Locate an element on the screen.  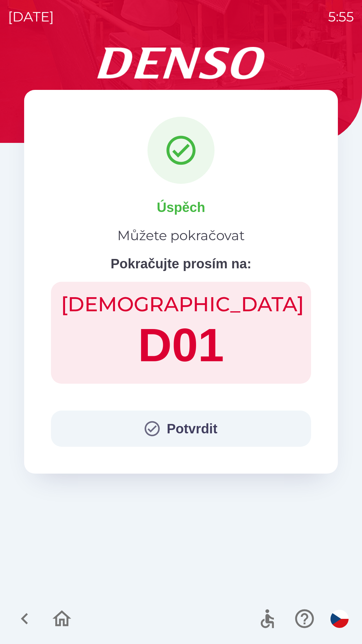
button: Potvrdit is located at coordinates (181, 429).